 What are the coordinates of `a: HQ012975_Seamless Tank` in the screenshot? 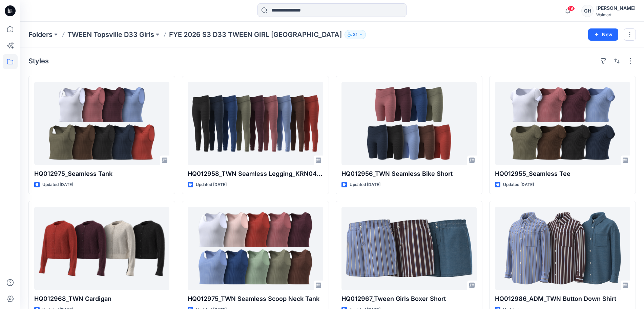 It's located at (102, 123).